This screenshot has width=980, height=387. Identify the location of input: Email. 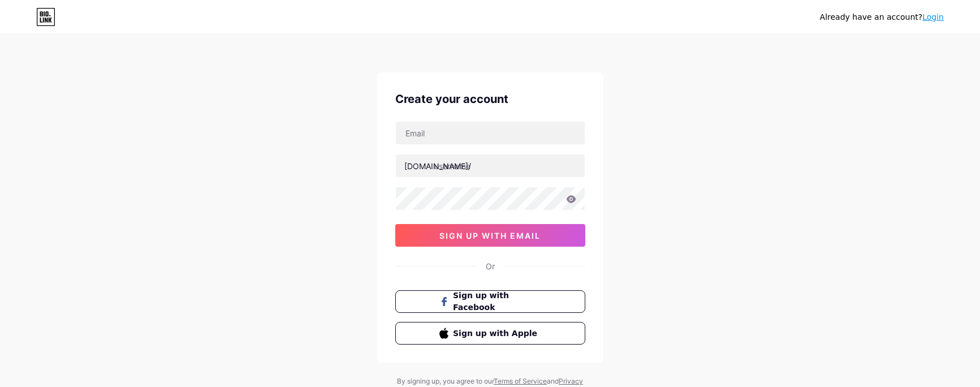
(490, 133).